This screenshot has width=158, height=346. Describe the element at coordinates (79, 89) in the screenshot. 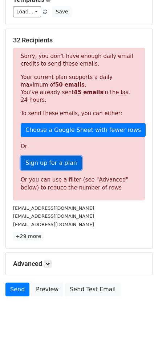

I see `p: Your current plan supports a daily maximum of . You've already sent in the last 24 hours.` at that location.